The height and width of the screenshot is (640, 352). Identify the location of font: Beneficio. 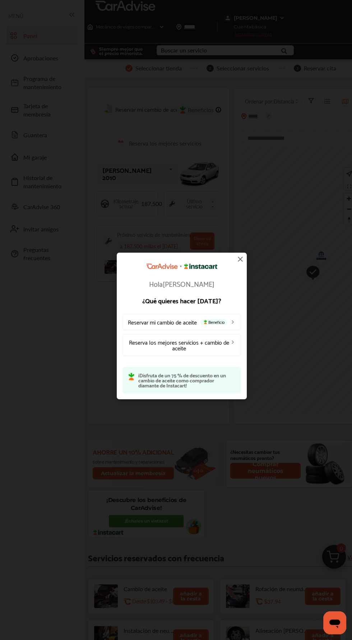
(216, 321).